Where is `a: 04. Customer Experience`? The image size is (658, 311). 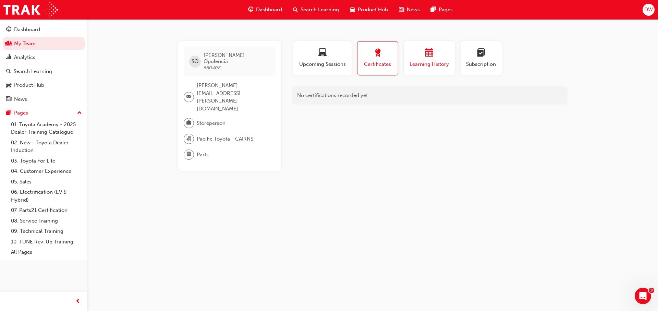
a: 04. Customer Experience is located at coordinates (46, 171).